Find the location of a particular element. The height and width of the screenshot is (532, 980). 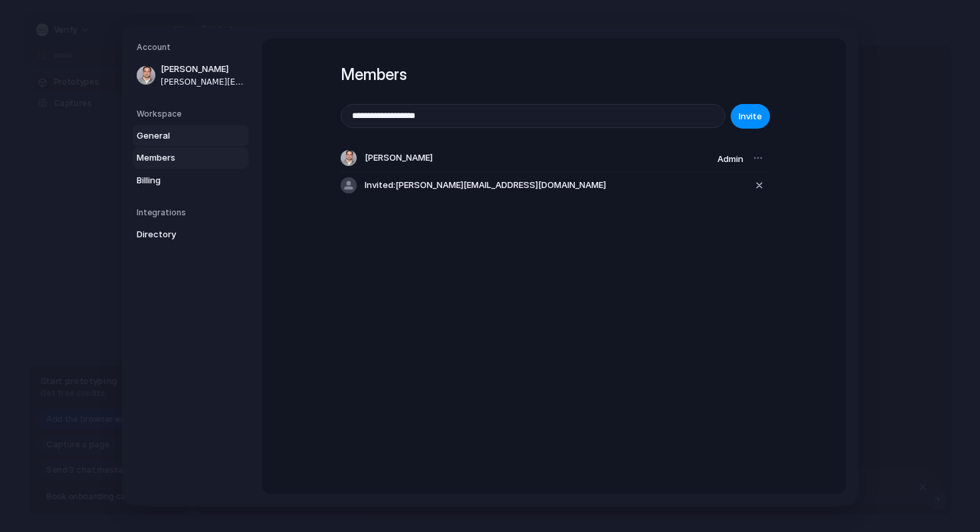

h5: Workspace is located at coordinates (193, 113).